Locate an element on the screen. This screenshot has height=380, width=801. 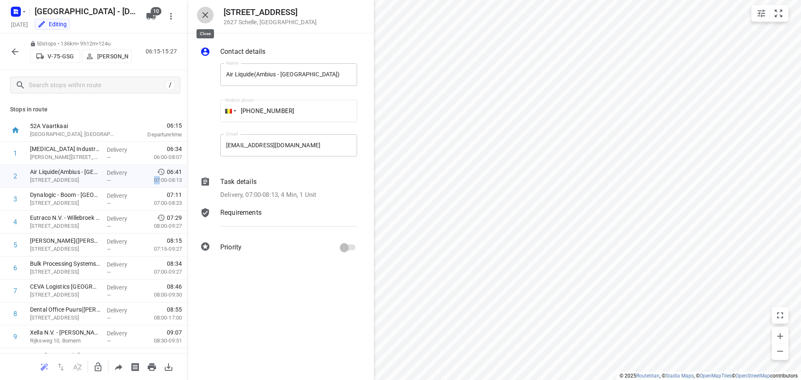
div: 9 is located at coordinates (15, 337).